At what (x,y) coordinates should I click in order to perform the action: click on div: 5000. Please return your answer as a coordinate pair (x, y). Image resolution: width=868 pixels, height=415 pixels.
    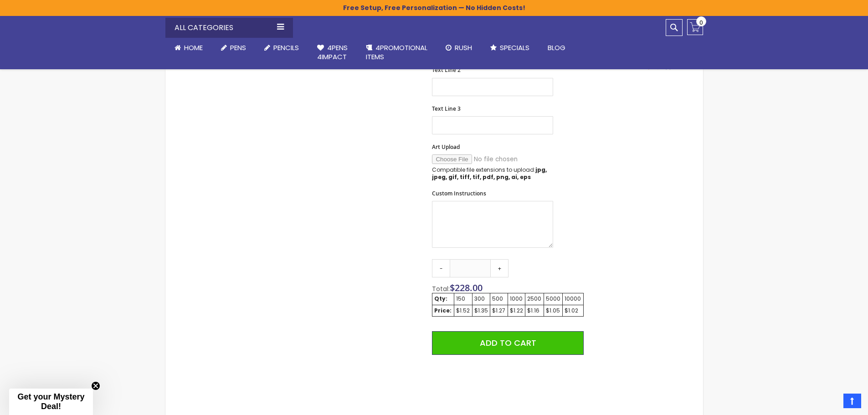
    Looking at the image, I should click on (553, 299).